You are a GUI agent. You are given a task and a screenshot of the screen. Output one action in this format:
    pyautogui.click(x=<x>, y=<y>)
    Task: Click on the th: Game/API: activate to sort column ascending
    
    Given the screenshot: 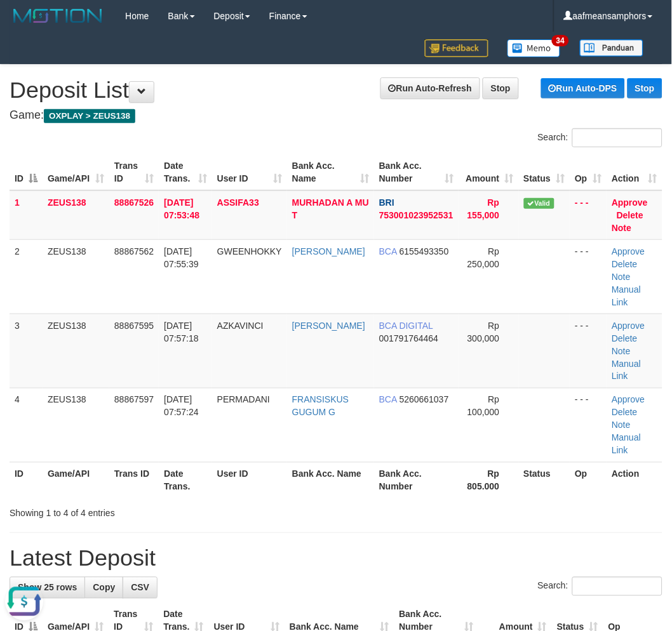 What is the action you would take?
    pyautogui.click(x=76, y=172)
    